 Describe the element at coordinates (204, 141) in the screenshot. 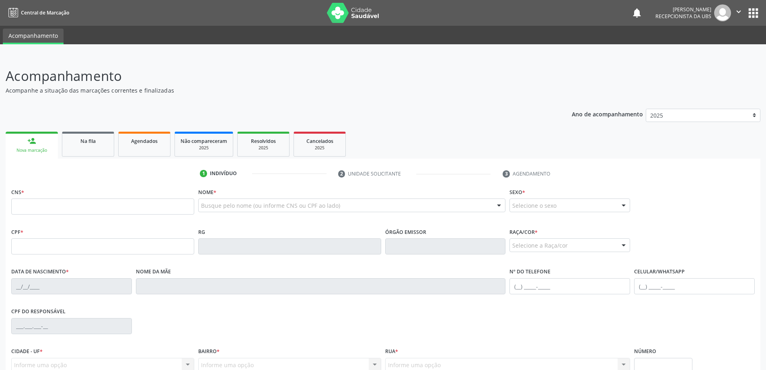

I see `span: Não compareceram` at that location.